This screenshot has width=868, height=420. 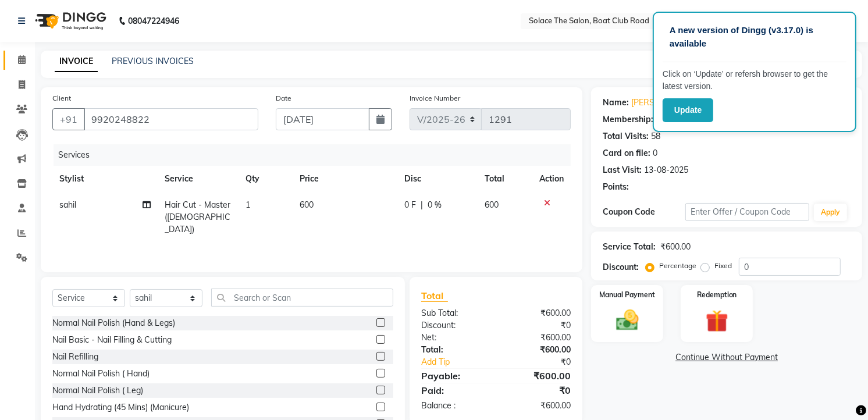 What do you see at coordinates (552, 179) in the screenshot?
I see `th: Action` at bounding box center [552, 179].